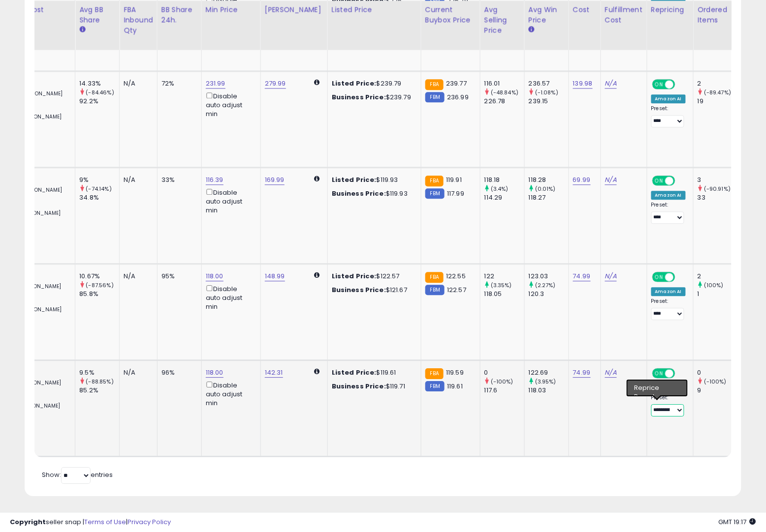 The image size is (766, 532). What do you see at coordinates (177, 373) in the screenshot?
I see `div: 96%` at bounding box center [177, 373].